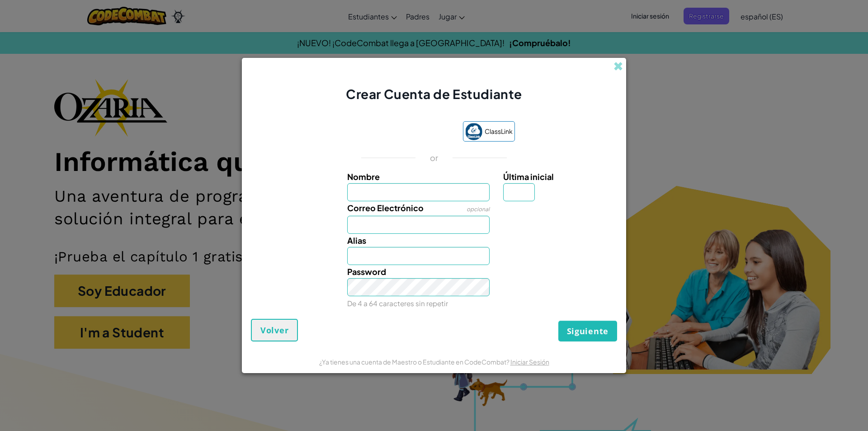 The image size is (868, 431). I want to click on button: Siguiente, so click(588, 331).